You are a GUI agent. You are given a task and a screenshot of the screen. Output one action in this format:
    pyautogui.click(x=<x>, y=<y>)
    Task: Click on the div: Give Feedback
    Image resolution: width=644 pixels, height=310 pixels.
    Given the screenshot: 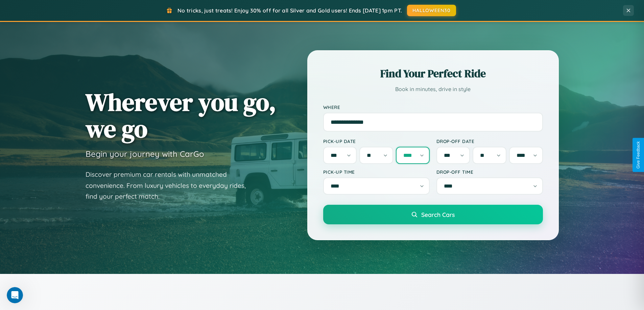 What is the action you would take?
    pyautogui.click(x=638, y=155)
    